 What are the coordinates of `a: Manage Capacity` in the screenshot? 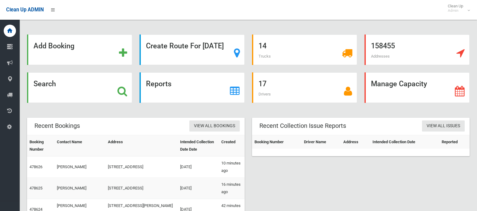 It's located at (417, 87).